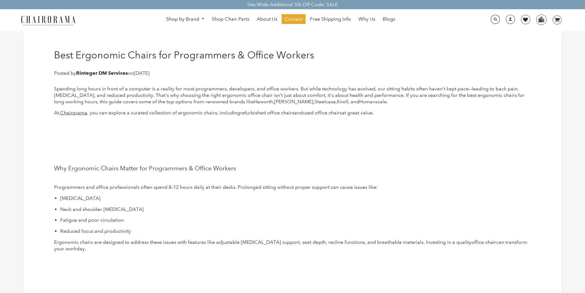 The width and height of the screenshot is (585, 293). What do you see at coordinates (74, 112) in the screenshot?
I see `span: Chairorama` at bounding box center [74, 112].